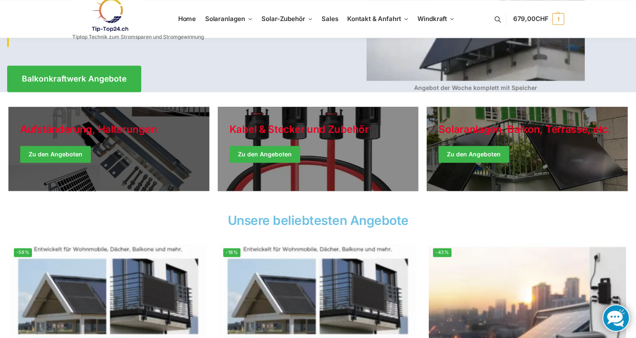 The image size is (636, 338). I want to click on span: Solaranlagen, so click(225, 19).